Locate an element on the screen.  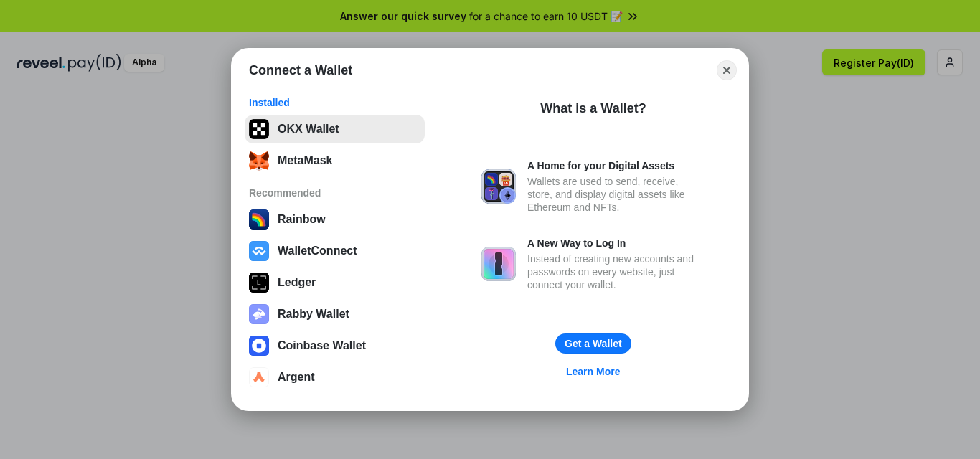
div: Coinbase Wallet is located at coordinates (321, 345).